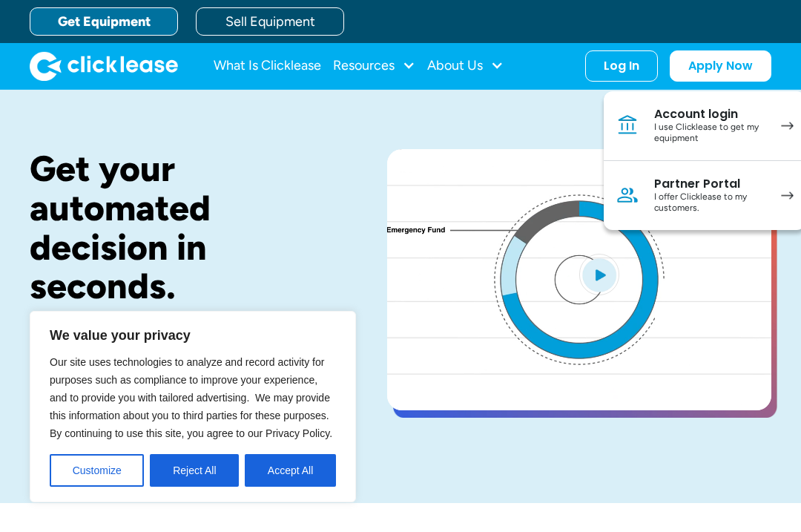 The height and width of the screenshot is (532, 801). I want to click on img: Clicklease logo, so click(104, 66).